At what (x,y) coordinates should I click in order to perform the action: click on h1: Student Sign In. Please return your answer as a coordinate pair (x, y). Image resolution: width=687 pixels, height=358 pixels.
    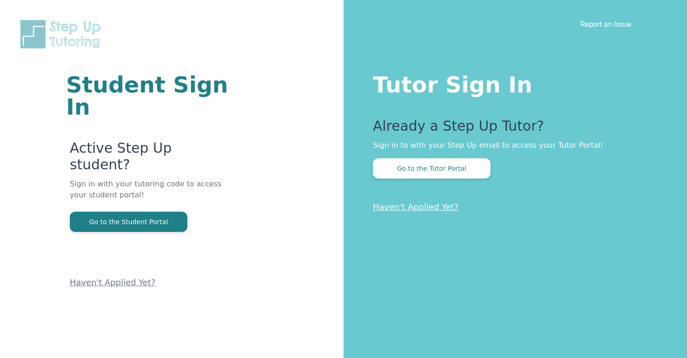
    Looking at the image, I should click on (150, 96).